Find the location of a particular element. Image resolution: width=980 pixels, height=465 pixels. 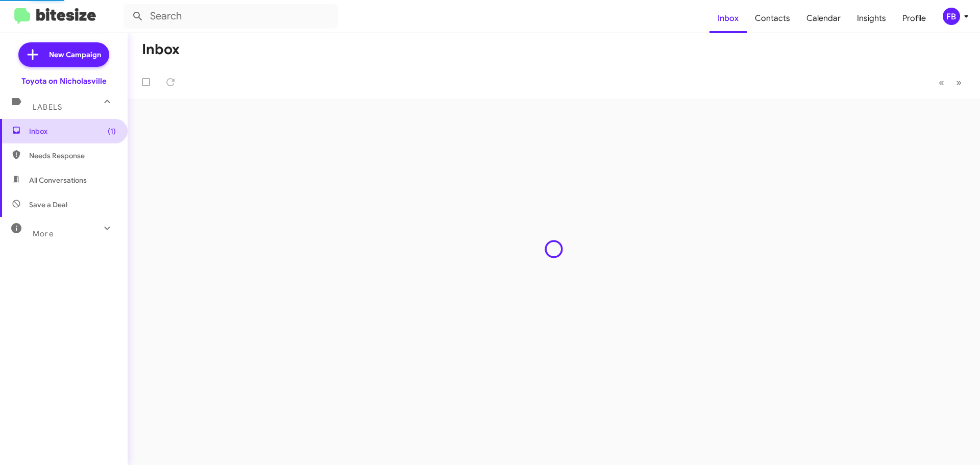

a: Profile is located at coordinates (914, 18).